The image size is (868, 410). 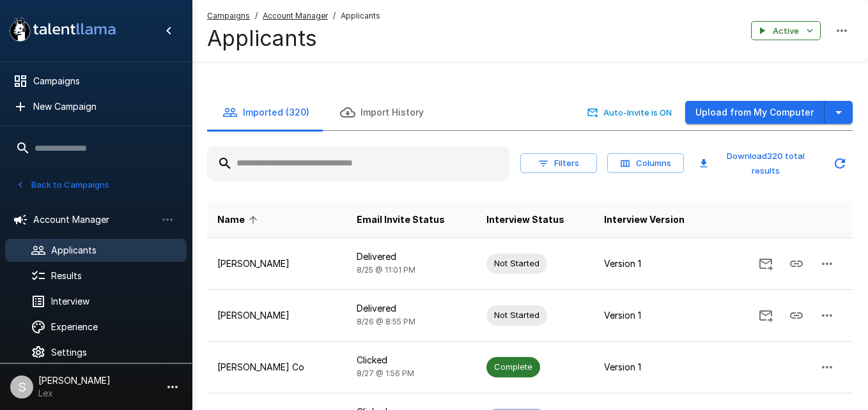 I want to click on span: 8/26 @ 8:55 PM, so click(x=386, y=321).